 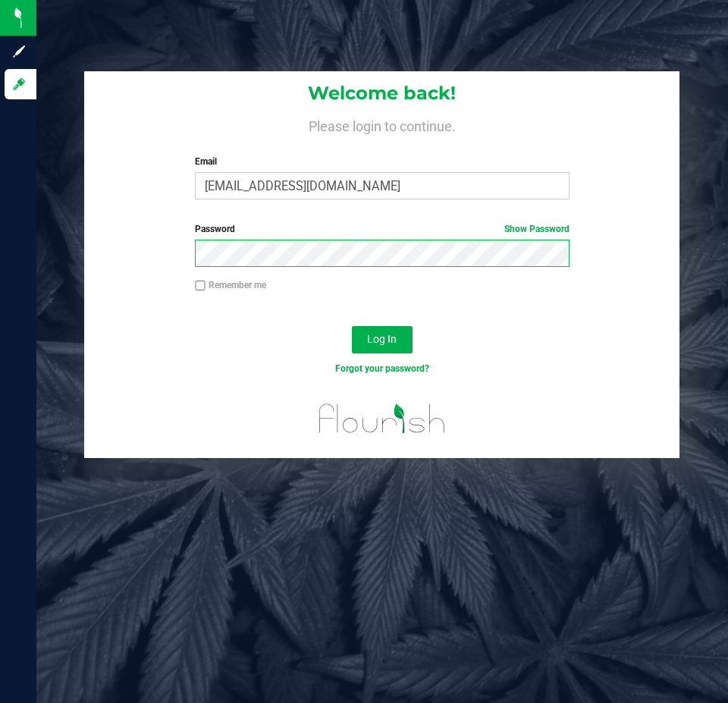 What do you see at coordinates (381, 162) in the screenshot?
I see `label: Email` at bounding box center [381, 162].